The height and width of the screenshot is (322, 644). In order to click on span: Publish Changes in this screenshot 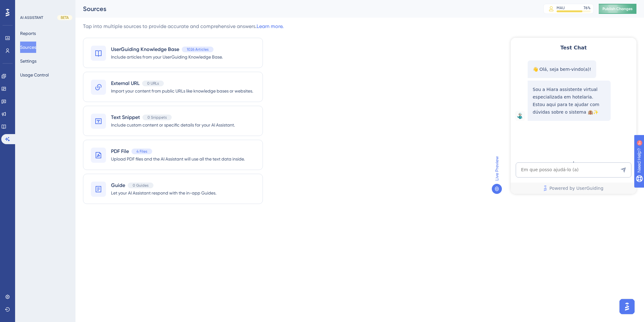, I will do `click(618, 9)`.